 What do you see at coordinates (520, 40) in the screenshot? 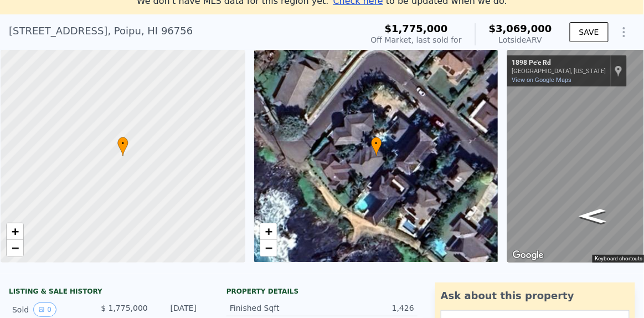
I see `div: Lotside ARV` at bounding box center [520, 40].